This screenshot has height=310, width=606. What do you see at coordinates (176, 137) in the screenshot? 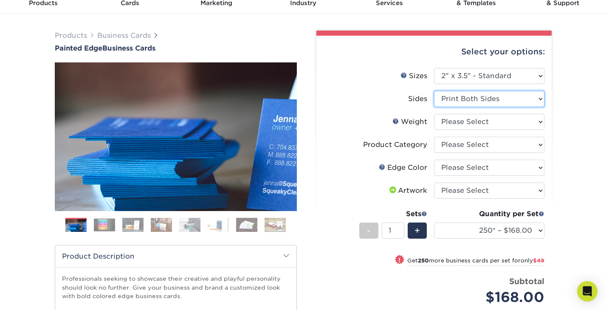
I see `img: Painted Edge 01` at bounding box center [176, 137].